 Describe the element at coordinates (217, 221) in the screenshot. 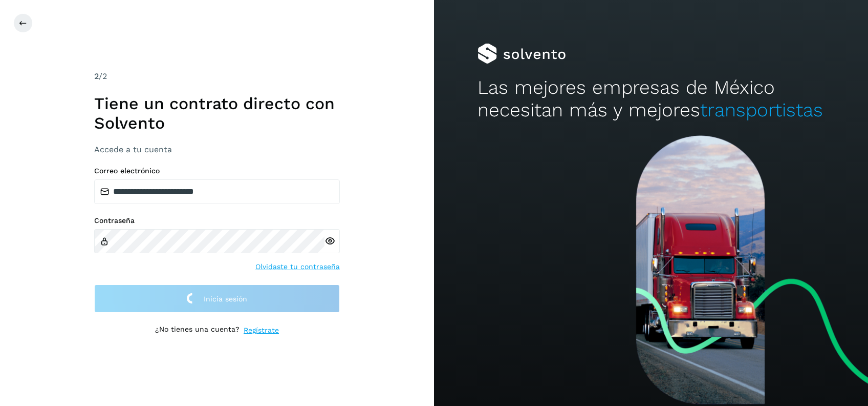

I see `label: Contraseña` at that location.